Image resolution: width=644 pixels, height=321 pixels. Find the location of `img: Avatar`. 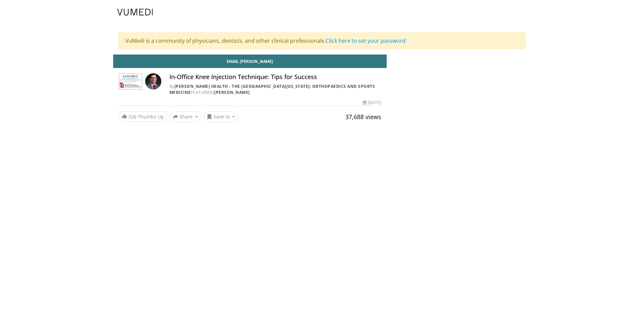

img: Avatar is located at coordinates (153, 82).